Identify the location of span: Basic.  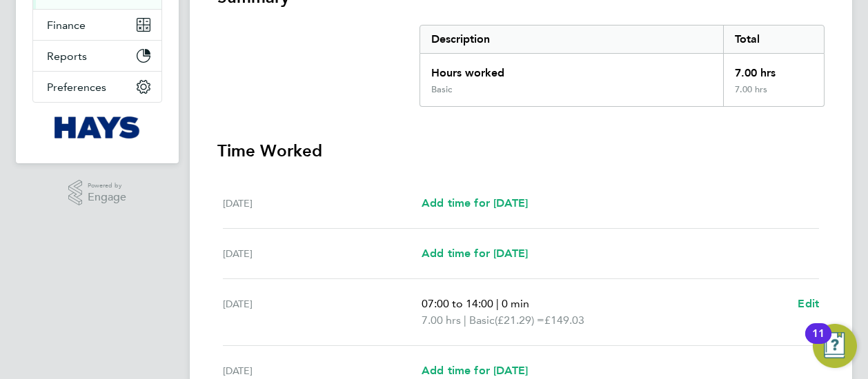
(481, 320).